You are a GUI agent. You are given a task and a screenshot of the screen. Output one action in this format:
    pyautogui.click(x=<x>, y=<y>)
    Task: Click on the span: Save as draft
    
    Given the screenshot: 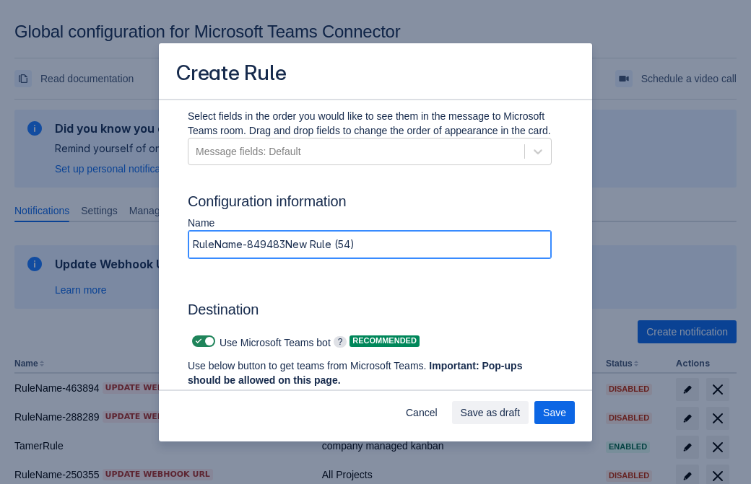 What is the action you would take?
    pyautogui.click(x=490, y=413)
    